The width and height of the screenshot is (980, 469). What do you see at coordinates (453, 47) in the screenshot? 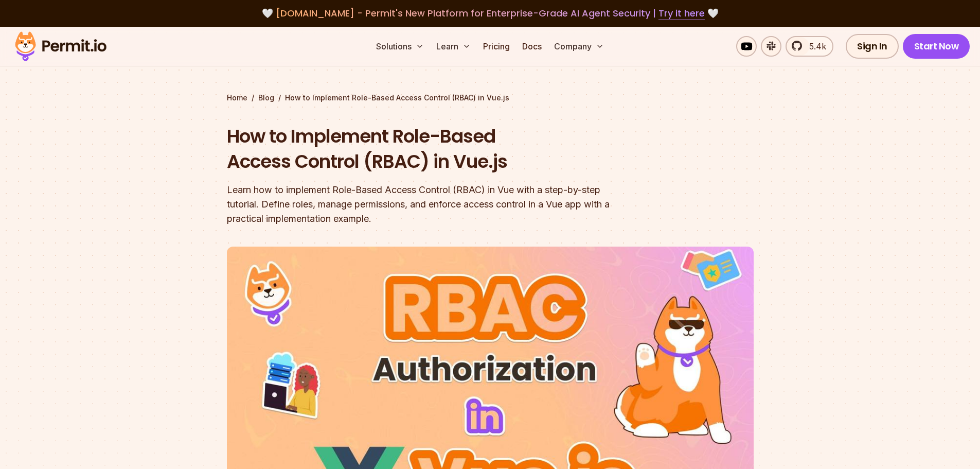
I see `button: Learn` at bounding box center [453, 47].